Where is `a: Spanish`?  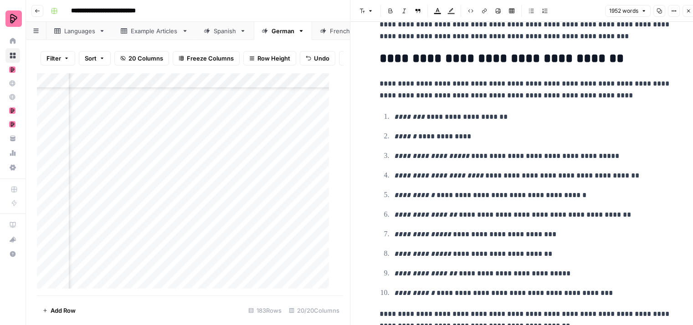 a: Spanish is located at coordinates (225, 31).